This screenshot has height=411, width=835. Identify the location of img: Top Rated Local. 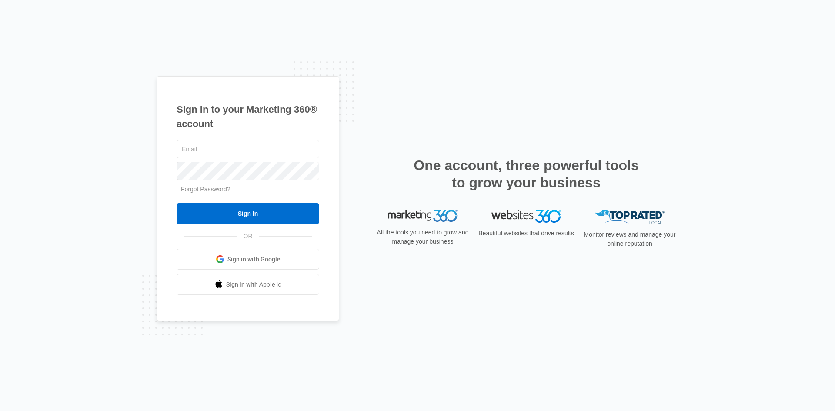
(630, 217).